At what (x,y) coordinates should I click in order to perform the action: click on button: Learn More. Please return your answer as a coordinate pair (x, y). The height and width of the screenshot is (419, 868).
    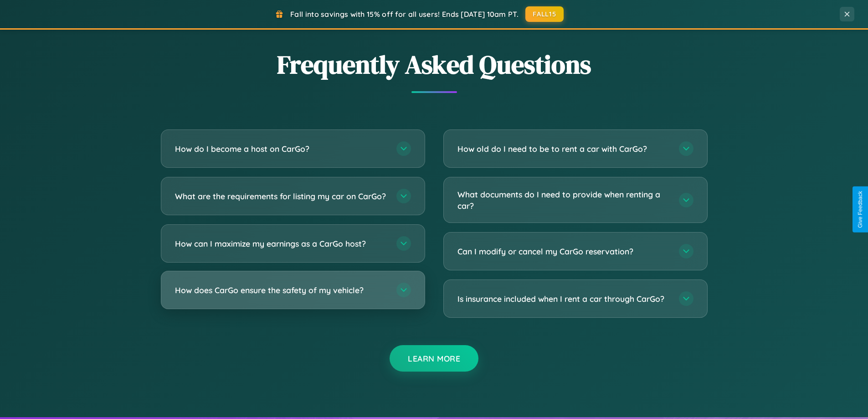
    Looking at the image, I should click on (434, 359).